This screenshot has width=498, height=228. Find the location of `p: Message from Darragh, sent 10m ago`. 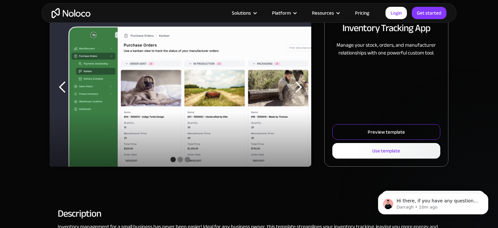

p: Message from Darragh, sent 10m ago is located at coordinates (70, 28).